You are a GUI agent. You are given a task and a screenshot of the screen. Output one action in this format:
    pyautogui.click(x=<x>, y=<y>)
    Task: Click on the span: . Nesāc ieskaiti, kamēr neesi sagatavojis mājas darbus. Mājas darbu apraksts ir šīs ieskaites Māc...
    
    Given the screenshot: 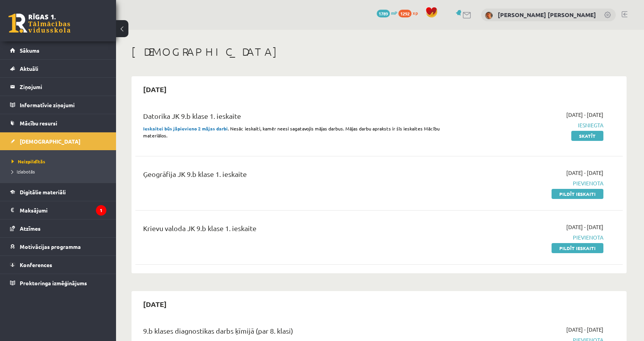 What is the action you would take?
    pyautogui.click(x=291, y=132)
    